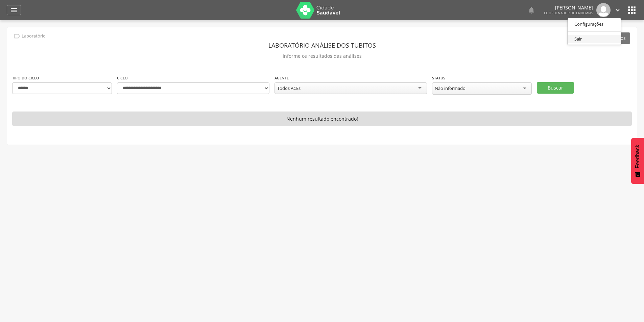 The height and width of the screenshot is (322, 644). I want to click on a: Configurações, so click(595, 24).